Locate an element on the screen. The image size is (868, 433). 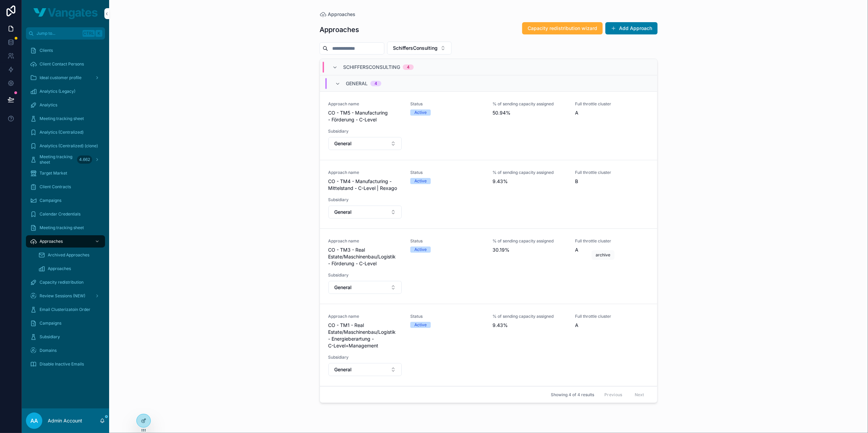
a: Analytics (Legacy) is located at coordinates (65, 91).